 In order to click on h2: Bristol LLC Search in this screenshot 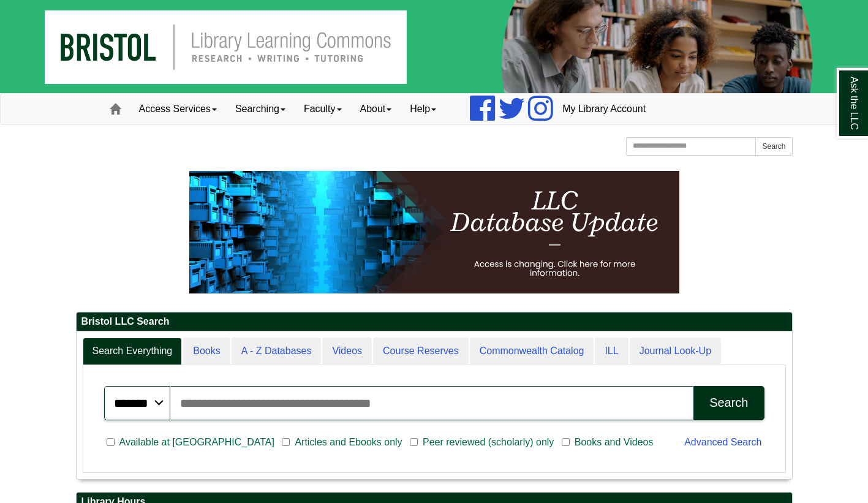, I will do `click(435, 322)`.